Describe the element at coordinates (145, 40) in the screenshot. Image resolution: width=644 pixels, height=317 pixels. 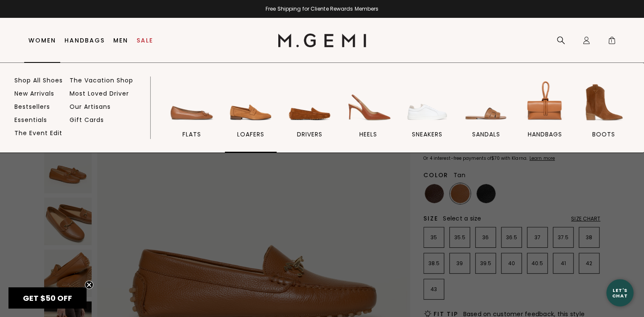
I see `a: Sale` at that location.